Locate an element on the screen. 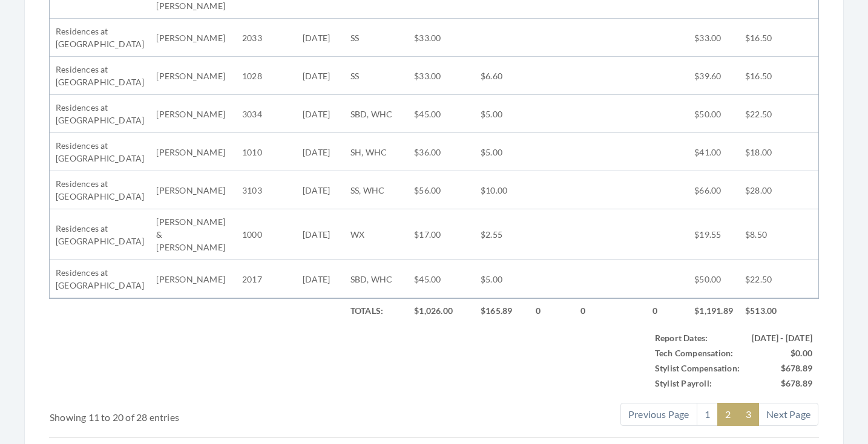 This screenshot has width=868, height=444. td: $39.60 is located at coordinates (713, 75).